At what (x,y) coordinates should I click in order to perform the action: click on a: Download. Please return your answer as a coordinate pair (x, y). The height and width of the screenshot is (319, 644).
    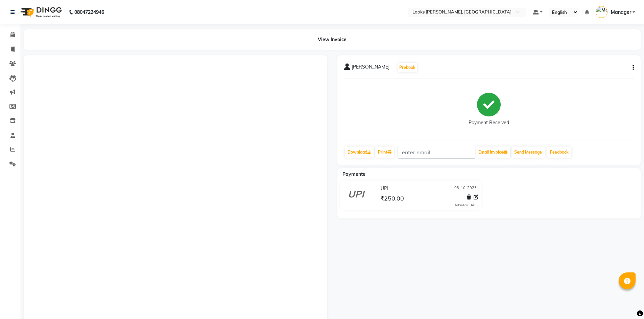
    Looking at the image, I should click on (359, 152).